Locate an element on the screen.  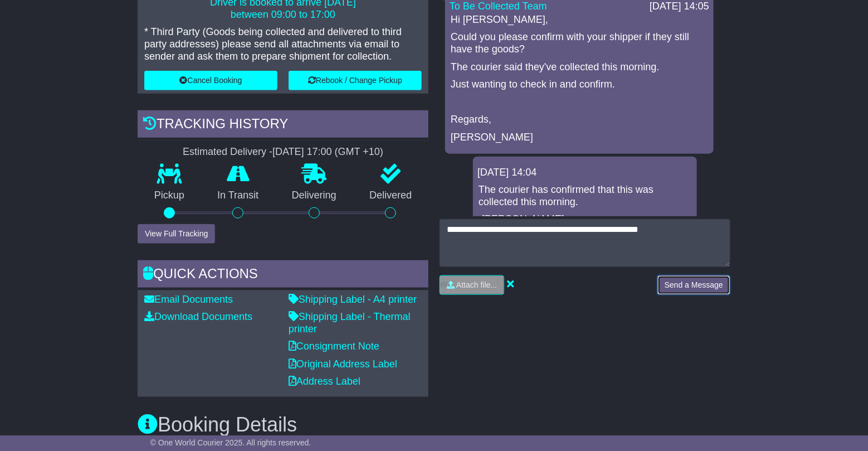
p: Regards, is located at coordinates (579, 120).